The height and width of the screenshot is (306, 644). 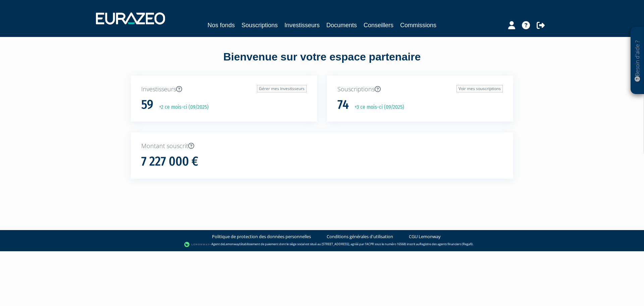 I want to click on a: Commissions, so click(x=418, y=25).